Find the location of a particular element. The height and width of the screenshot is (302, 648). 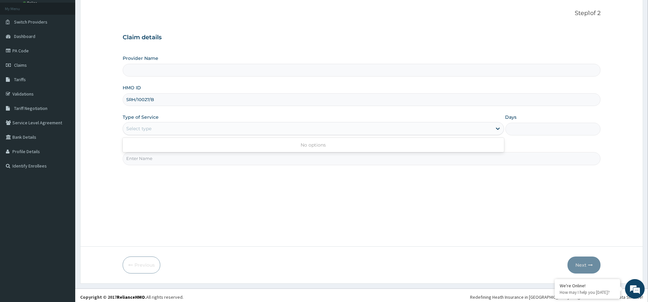

label: Provider Name is located at coordinates (140, 58).